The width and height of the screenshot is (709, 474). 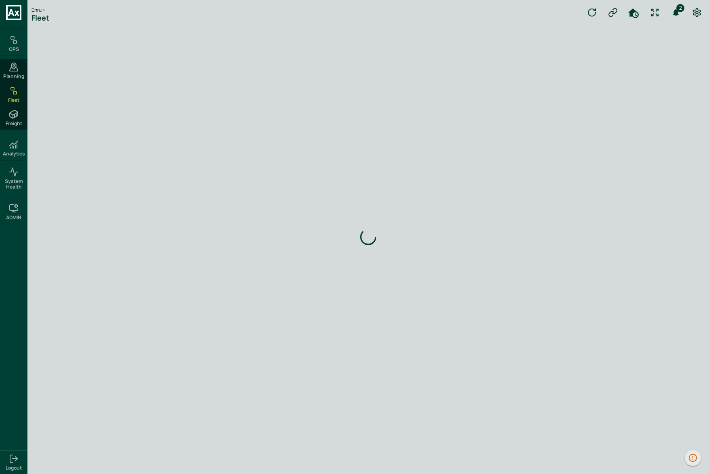 I want to click on span: Freight, so click(x=14, y=124).